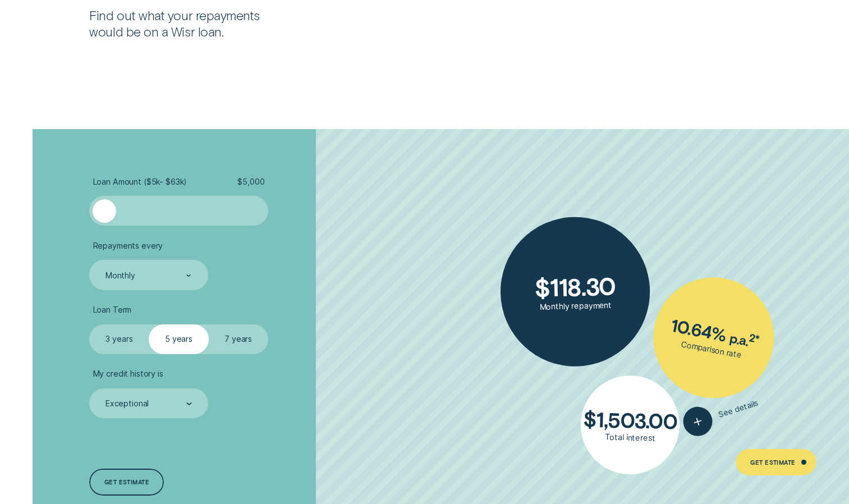 The image size is (849, 504). Describe the element at coordinates (126, 481) in the screenshot. I see `a: Get estimate` at that location.